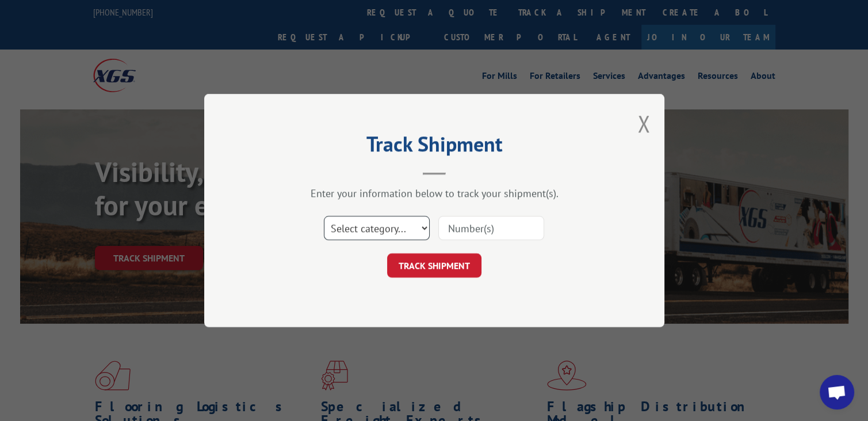 This screenshot has height=421, width=868. Describe the element at coordinates (837, 392) in the screenshot. I see `div: Open chat` at that location.